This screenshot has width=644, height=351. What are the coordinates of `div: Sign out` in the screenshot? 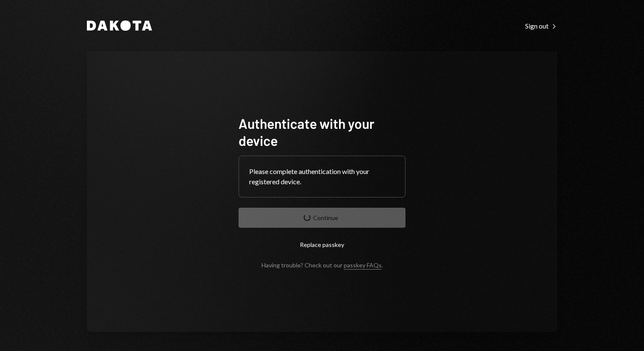 It's located at (541, 26).